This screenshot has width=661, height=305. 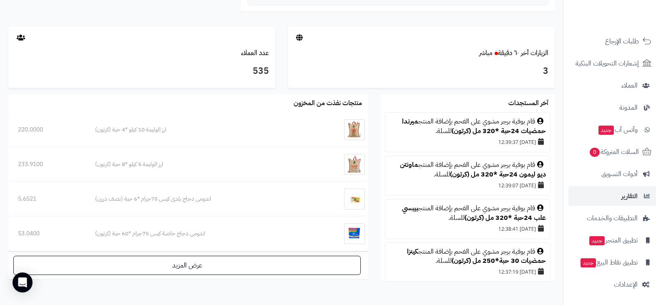 What do you see at coordinates (354, 199) in the screenshot?
I see `img: اندومى دجاج بلدى كيس 75جرام *6 حبة (نصف درزن)` at bounding box center [354, 199].